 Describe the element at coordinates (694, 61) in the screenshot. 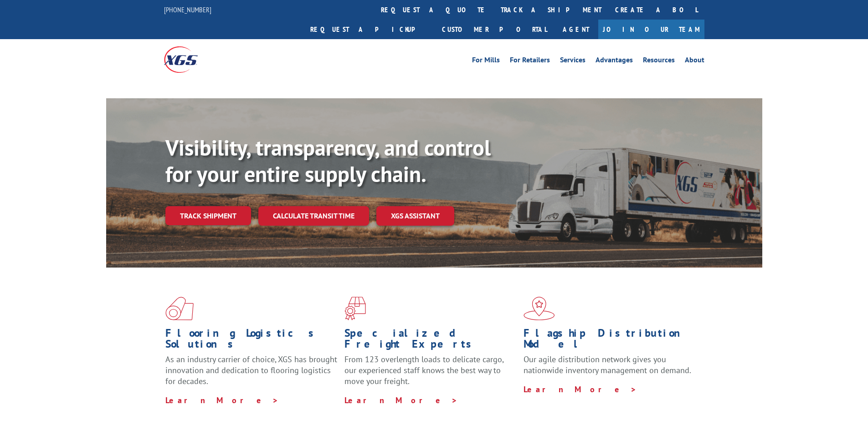

I see `a: About` at that location.